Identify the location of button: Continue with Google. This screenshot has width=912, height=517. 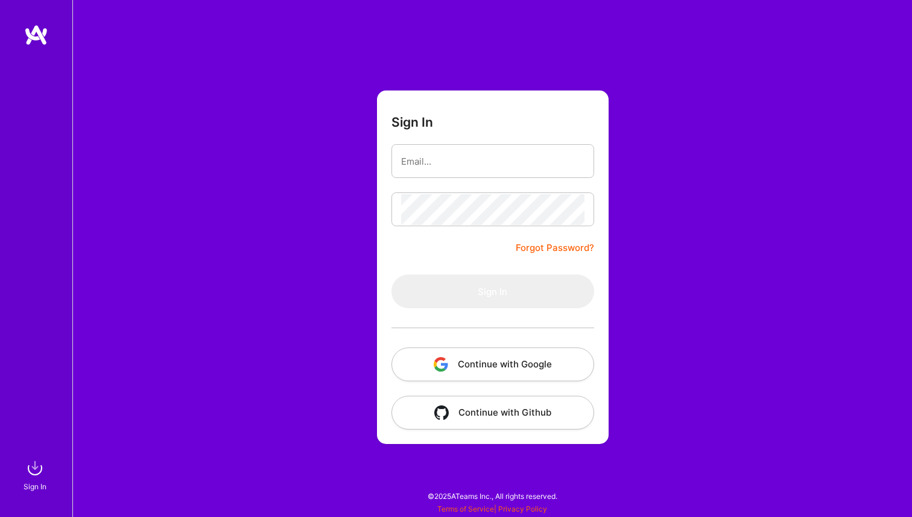
(493, 364).